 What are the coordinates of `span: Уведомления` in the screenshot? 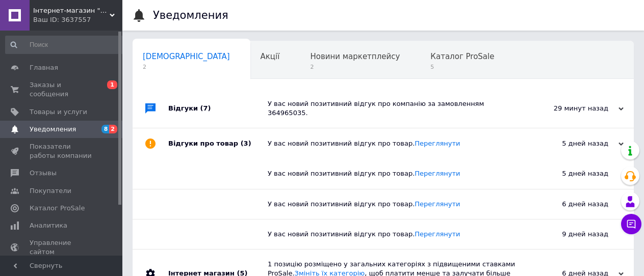 It's located at (52, 130).